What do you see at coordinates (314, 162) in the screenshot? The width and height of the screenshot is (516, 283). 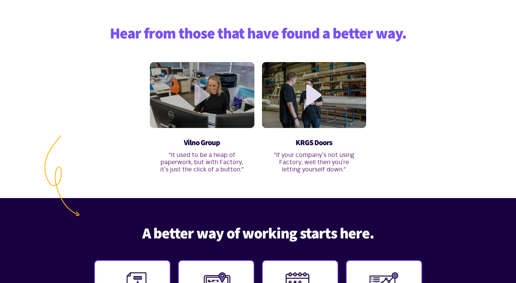 I see `p: “If your company's not using Factory, well then you're letting yourself down.”` at bounding box center [314, 162].